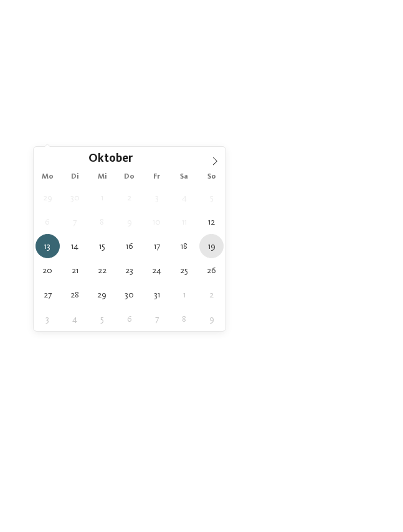  What do you see at coordinates (102, 222) in the screenshot?
I see `span: Oktober 8, 2025` at bounding box center [102, 222].